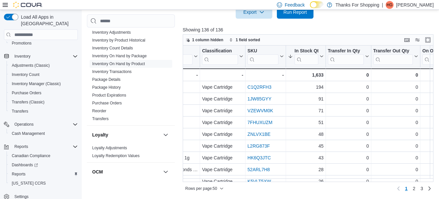 The width and height of the screenshot is (439, 199). I want to click on p: Showing 136 of 136, so click(310, 30).